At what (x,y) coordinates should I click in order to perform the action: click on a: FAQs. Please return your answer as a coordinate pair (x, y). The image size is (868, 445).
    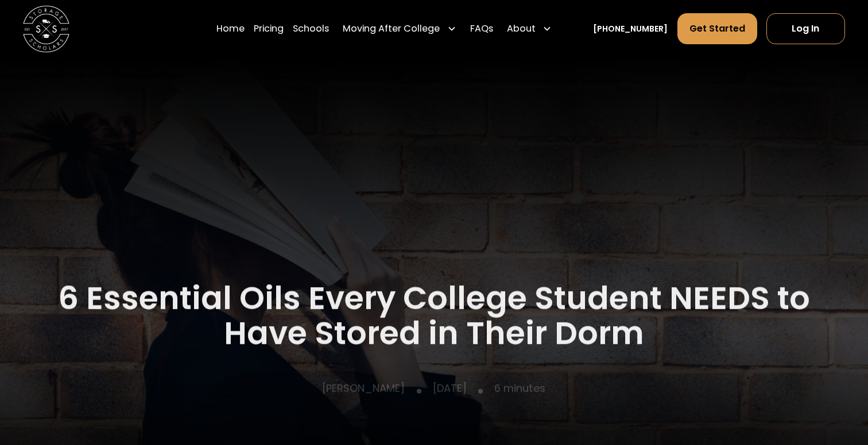
    Looking at the image, I should click on (481, 29).